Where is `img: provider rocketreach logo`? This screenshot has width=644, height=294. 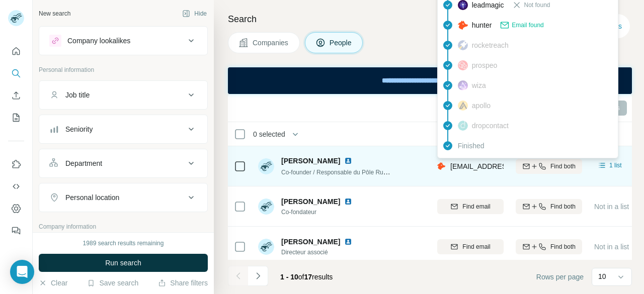
img: provider rocketreach logo is located at coordinates (463, 45).